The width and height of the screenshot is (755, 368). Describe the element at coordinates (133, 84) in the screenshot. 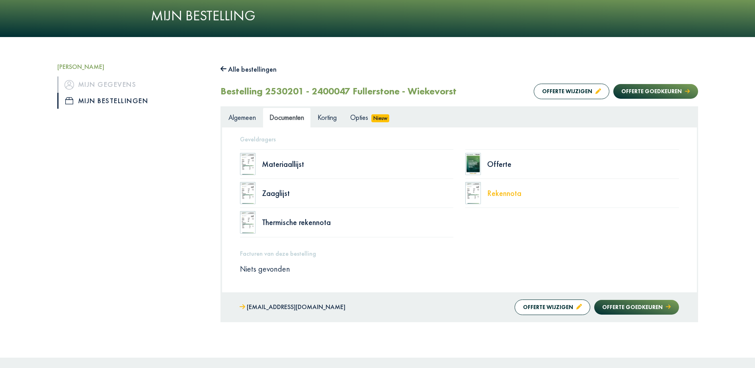

I see `a: iconMijn gegevens` at that location.